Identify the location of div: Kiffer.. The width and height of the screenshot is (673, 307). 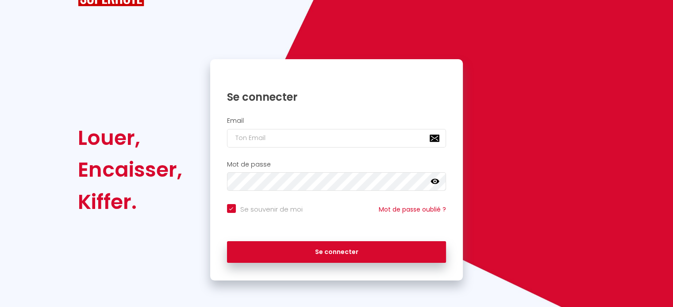
(130, 202).